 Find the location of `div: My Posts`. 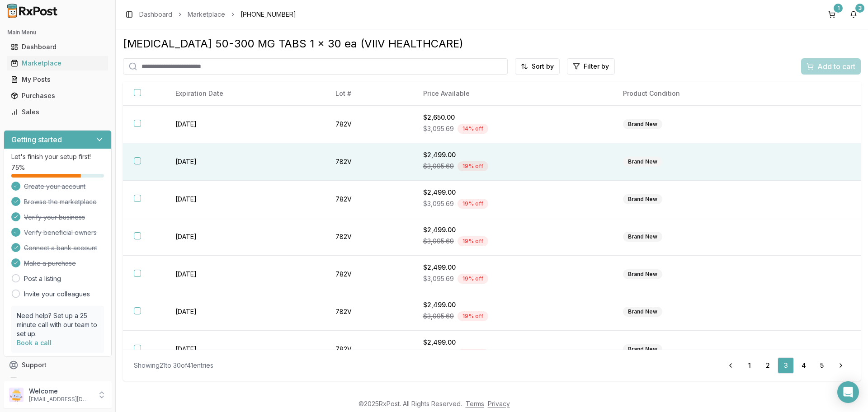

div: My Posts is located at coordinates (58, 79).